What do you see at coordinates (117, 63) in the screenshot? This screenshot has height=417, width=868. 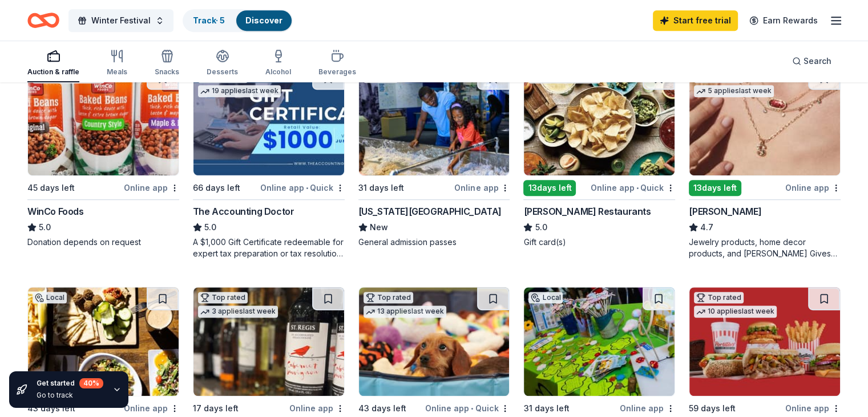 I see `button: Meals` at bounding box center [117, 63].